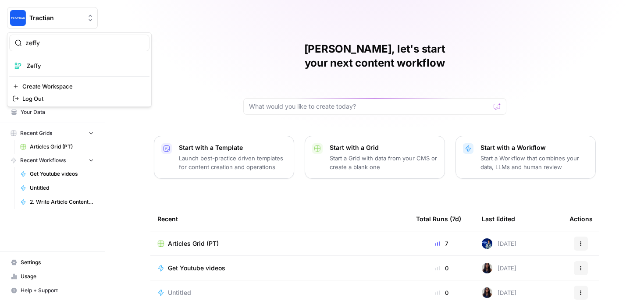 The image size is (644, 301). What do you see at coordinates (85, 43) in the screenshot?
I see `input: Search Workspaces` at bounding box center [85, 43].